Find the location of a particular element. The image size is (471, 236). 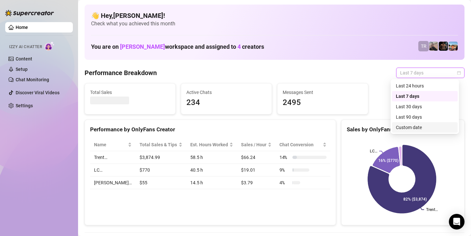

span: calendar is located at coordinates (459, 73).